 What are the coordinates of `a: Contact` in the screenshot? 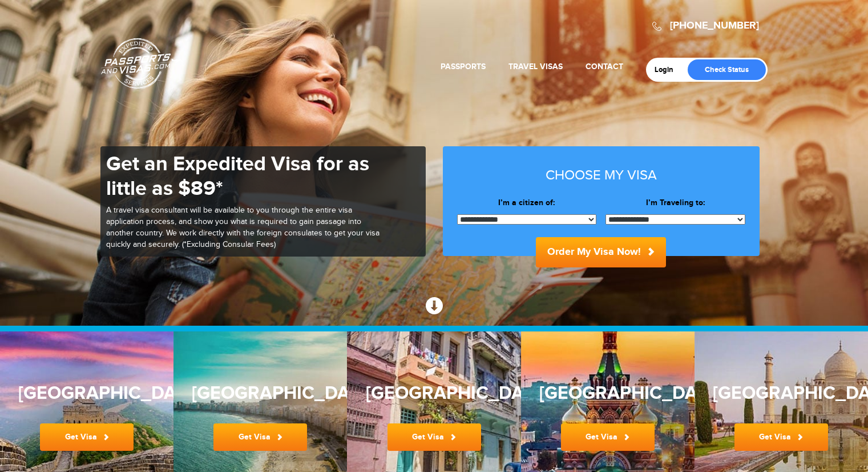 It's located at (605, 66).